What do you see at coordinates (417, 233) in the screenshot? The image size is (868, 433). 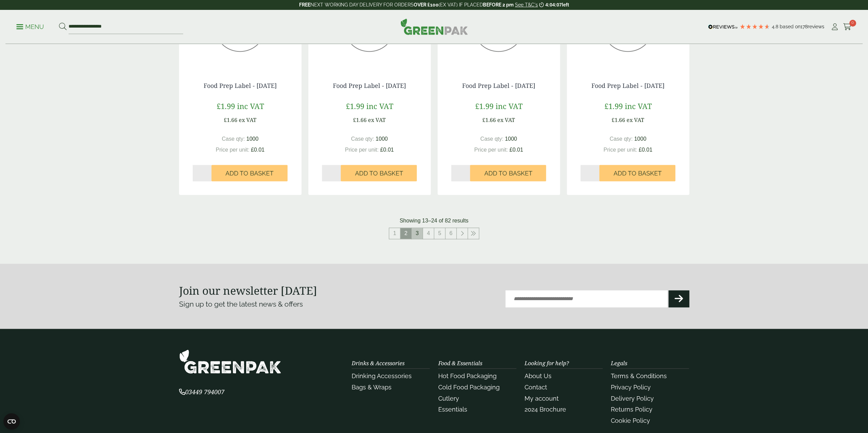 I see `a: 3` at bounding box center [417, 233].